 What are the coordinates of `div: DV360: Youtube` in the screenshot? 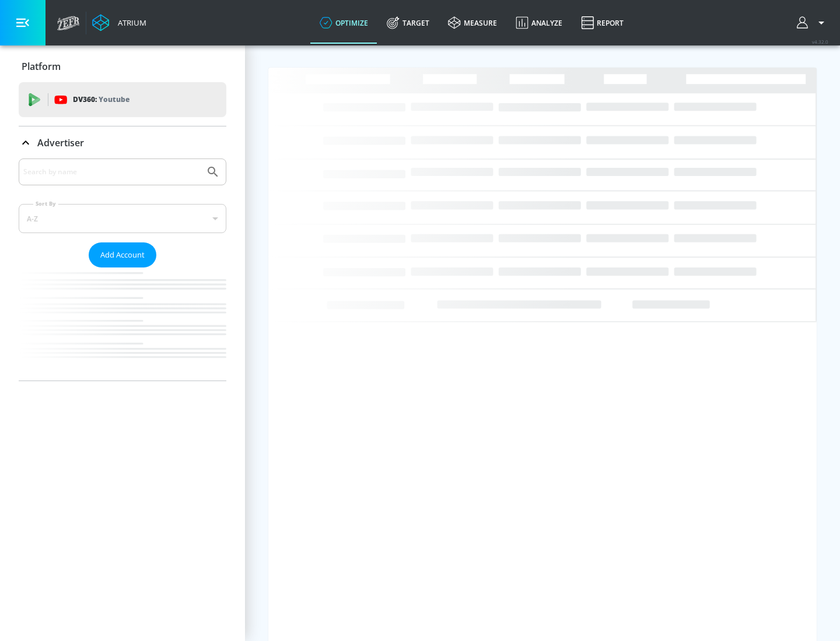 It's located at (122, 99).